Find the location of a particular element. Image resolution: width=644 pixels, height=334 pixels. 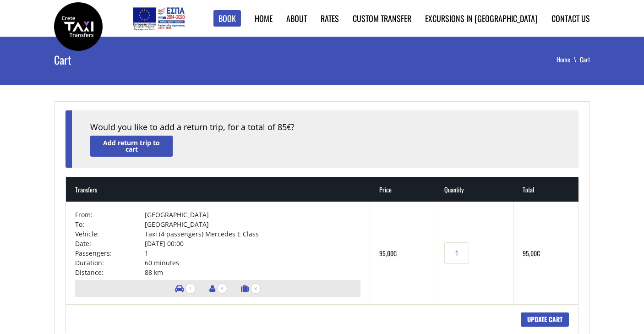

td: Date: is located at coordinates (110, 243).